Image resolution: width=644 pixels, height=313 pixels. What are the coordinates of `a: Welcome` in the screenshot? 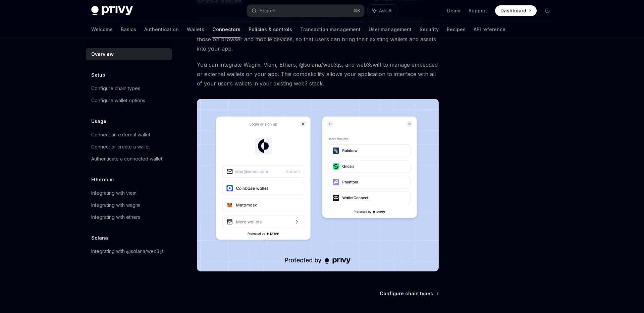 It's located at (102, 30).